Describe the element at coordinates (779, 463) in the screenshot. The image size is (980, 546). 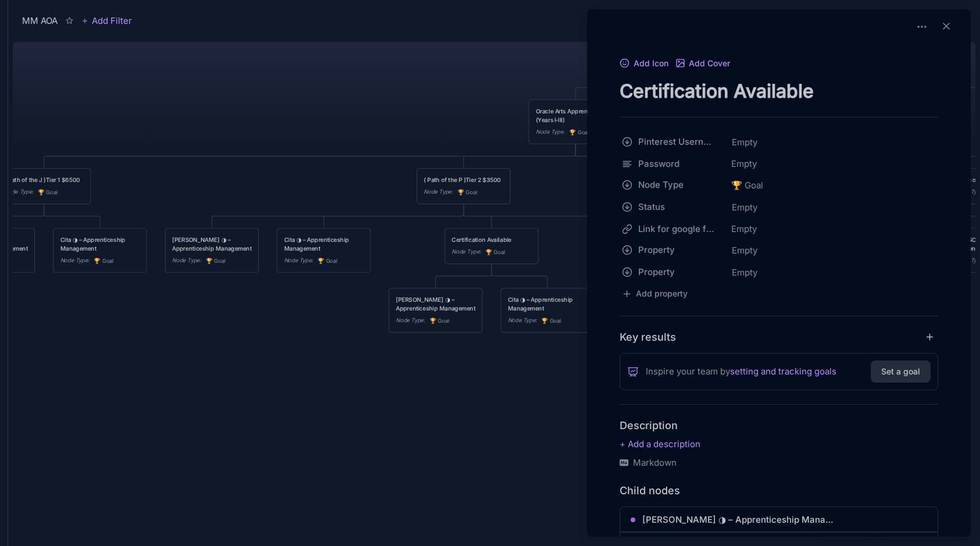
I see `div: Markdown` at that location.